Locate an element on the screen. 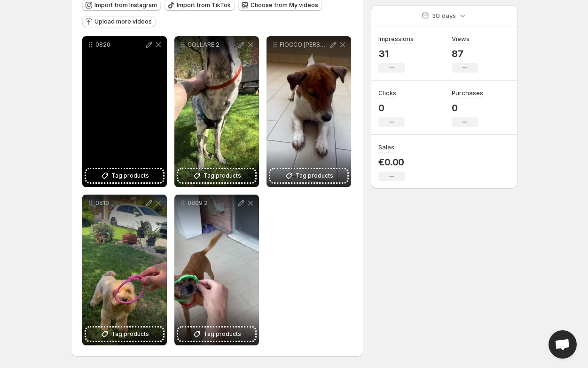 Image resolution: width=588 pixels, height=368 pixels. p: 31 is located at coordinates (396, 54).